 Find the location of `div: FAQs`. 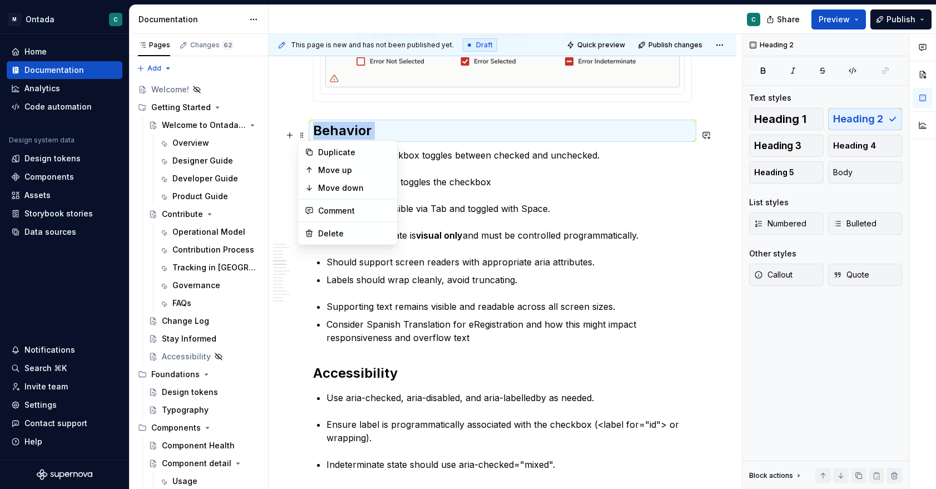

div: FAQs is located at coordinates (182, 303).